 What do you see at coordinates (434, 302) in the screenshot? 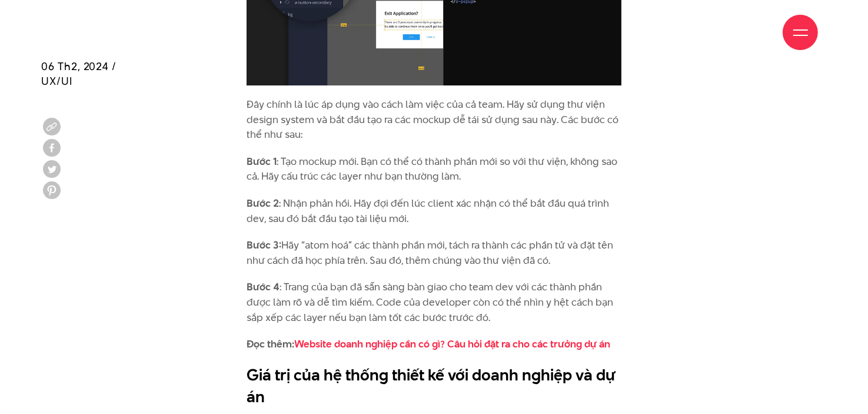
I see `p: : Trang của bạn đã sẵn sàng bàn giao cho team dev với các thành phần được làm rõ và dễ tìm kiếm. ...` at bounding box center [434, 302].